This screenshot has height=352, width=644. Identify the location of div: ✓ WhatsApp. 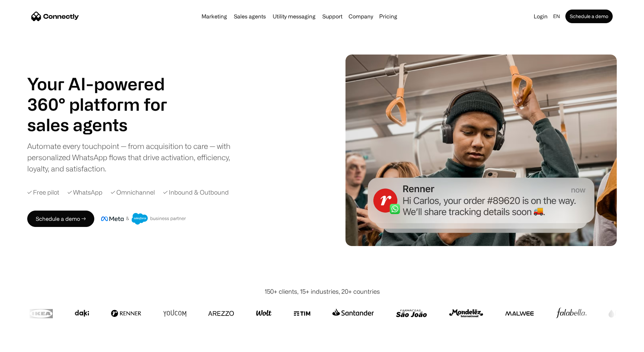
(84, 192).